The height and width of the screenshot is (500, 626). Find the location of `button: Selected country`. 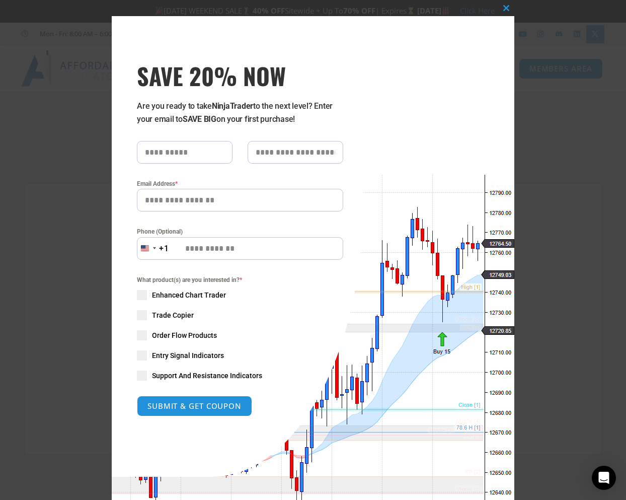

button: Selected country is located at coordinates (153, 248).